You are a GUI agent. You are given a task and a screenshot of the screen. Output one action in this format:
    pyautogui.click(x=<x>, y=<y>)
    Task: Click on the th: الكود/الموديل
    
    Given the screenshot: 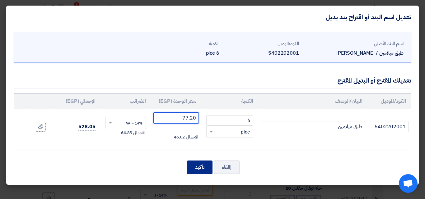 What is the action you would take?
    pyautogui.click(x=389, y=101)
    